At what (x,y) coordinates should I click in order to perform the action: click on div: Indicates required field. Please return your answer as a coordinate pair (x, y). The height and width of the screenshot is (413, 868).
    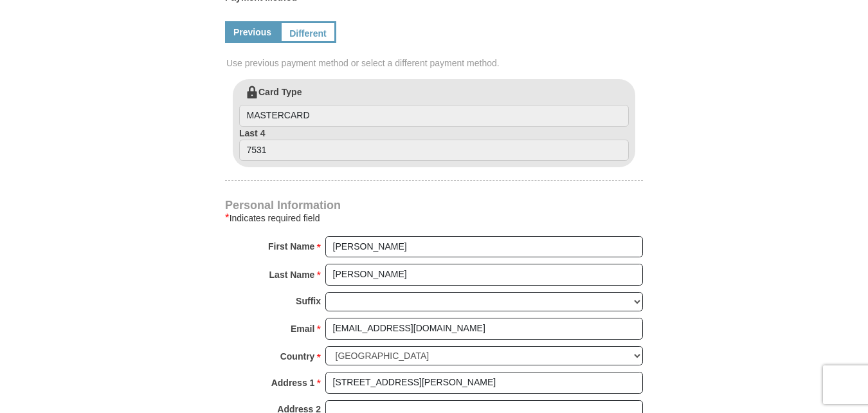
    Looking at the image, I should click on (434, 218).